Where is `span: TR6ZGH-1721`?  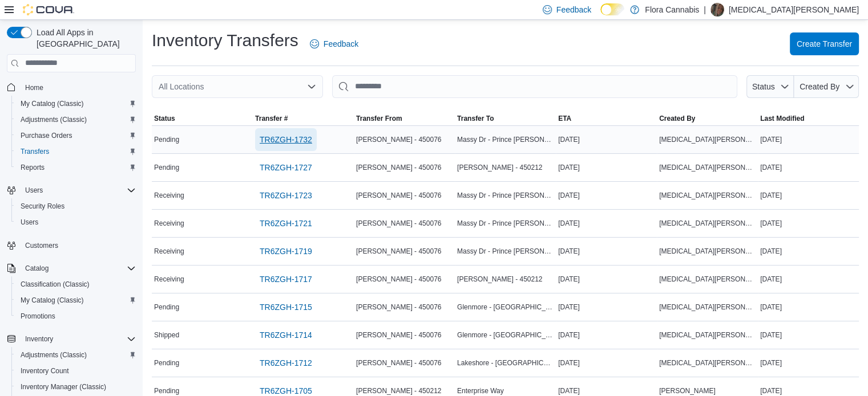 span: TR6ZGH-1721 is located at coordinates (286, 224).